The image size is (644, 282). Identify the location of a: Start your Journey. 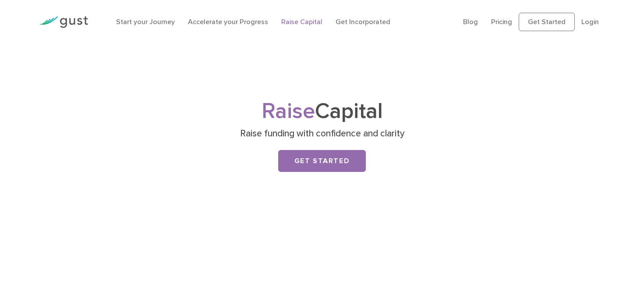
(145, 21).